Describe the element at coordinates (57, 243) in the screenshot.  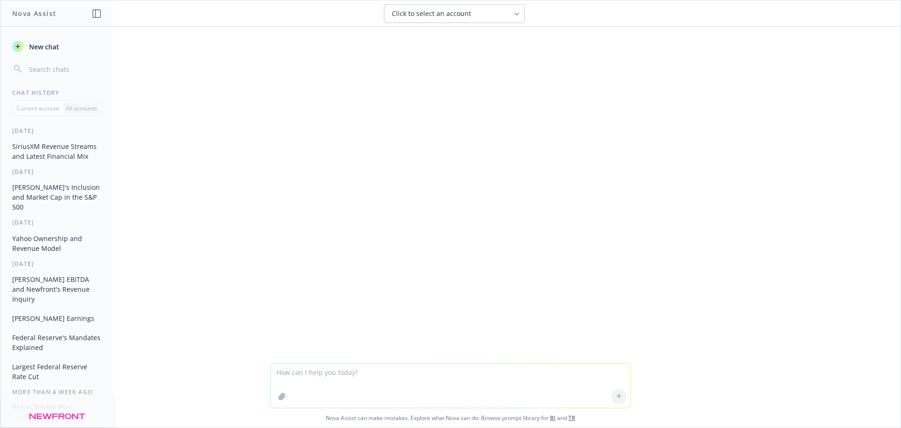
I see `button: Yahoo Ownership and Revenue Model` at that location.